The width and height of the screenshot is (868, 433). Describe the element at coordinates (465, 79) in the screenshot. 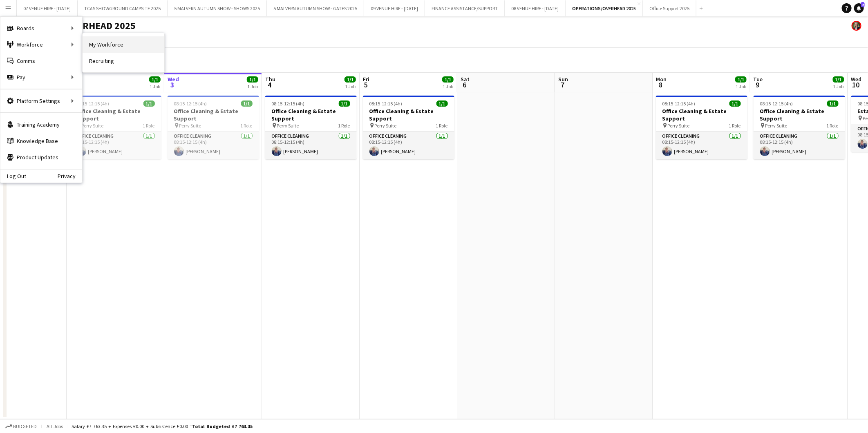

I see `span: Sat` at that location.